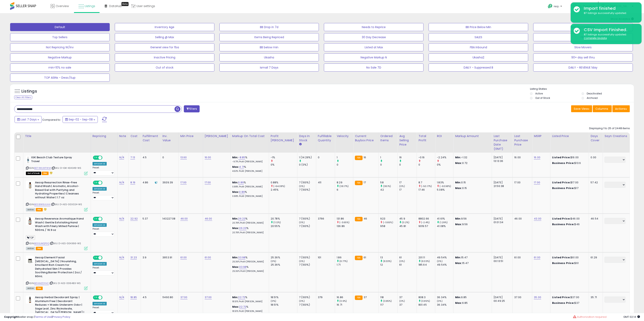 The width and height of the screenshot is (644, 321). Describe the element at coordinates (388, 222) in the screenshot. I see `small: (-3.65%)` at that location.